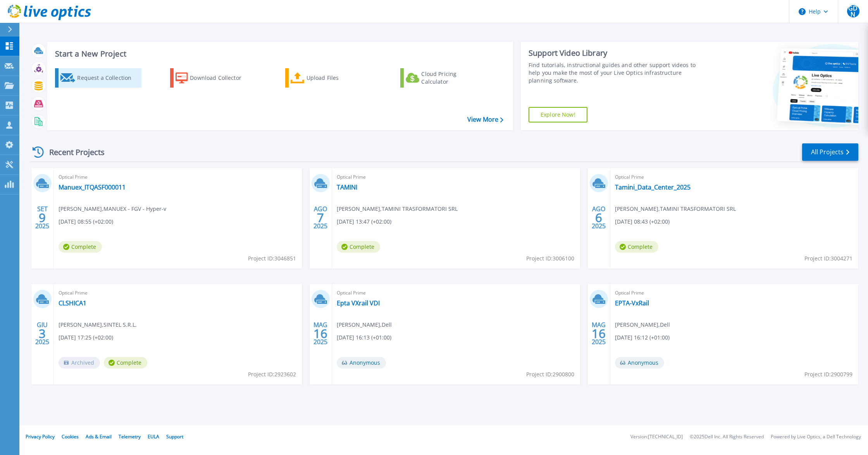 This screenshot has height=455, width=868. I want to click on a: Cookies, so click(70, 436).